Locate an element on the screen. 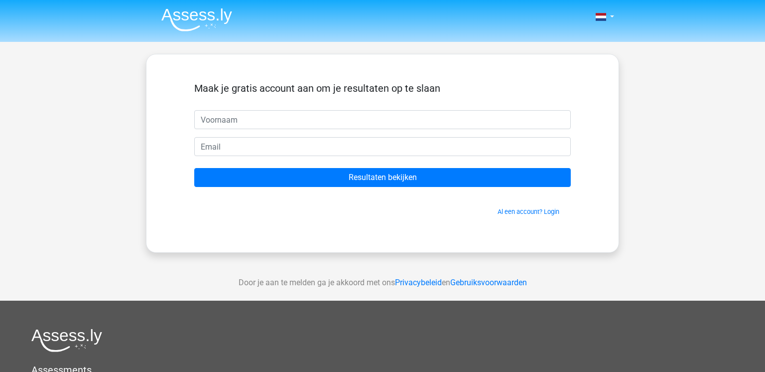  input: Resultaten bekijken is located at coordinates (383, 177).